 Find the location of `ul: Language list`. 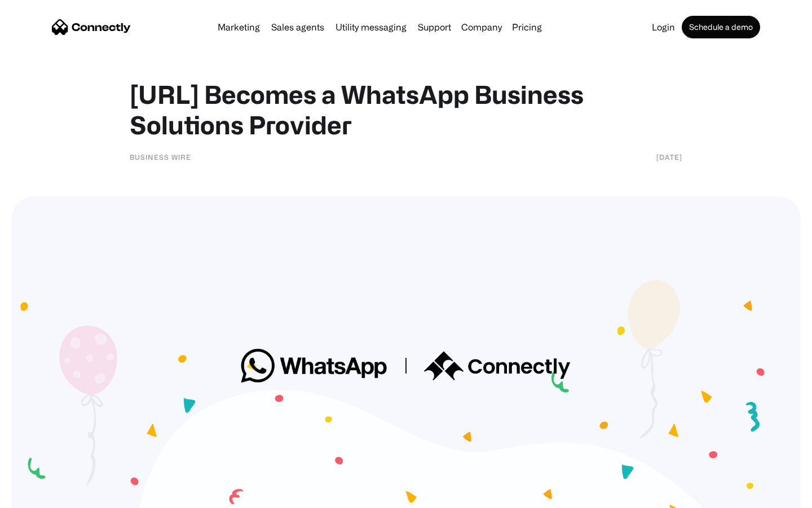

ul: Language list is located at coordinates (45, 496).